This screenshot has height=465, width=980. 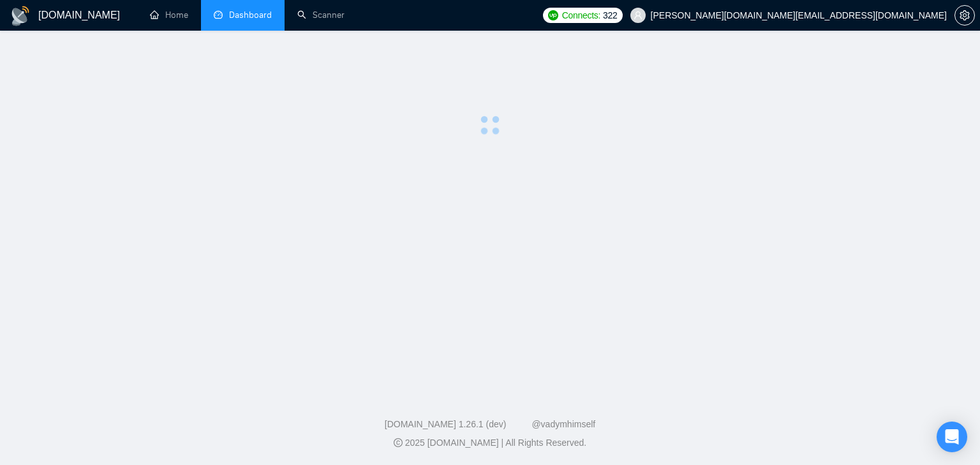 I want to click on a: searchScanner, so click(x=321, y=15).